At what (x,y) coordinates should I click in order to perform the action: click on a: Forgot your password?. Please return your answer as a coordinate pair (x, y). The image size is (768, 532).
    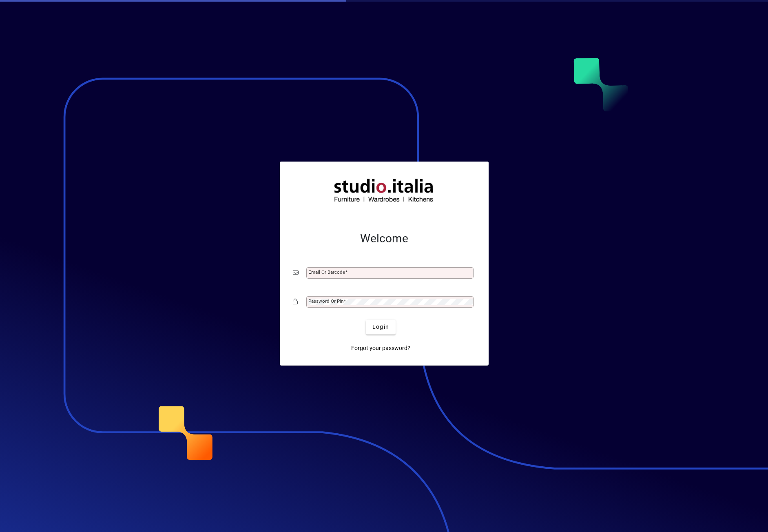
    Looking at the image, I should click on (380, 348).